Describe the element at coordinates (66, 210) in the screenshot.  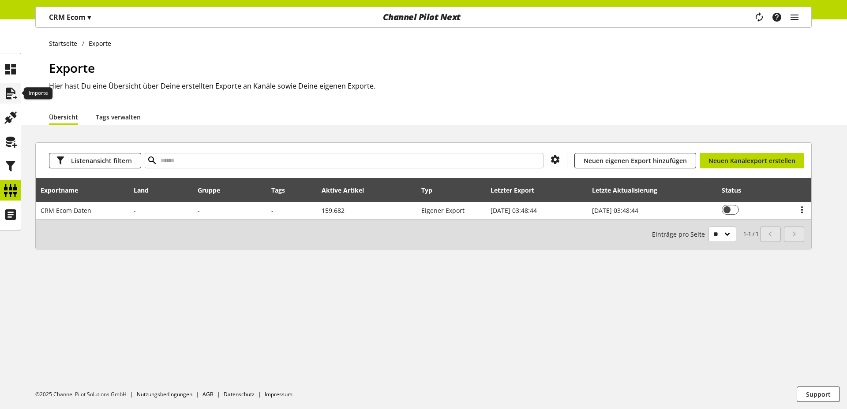
I see `span: CRM Ecom Daten` at that location.